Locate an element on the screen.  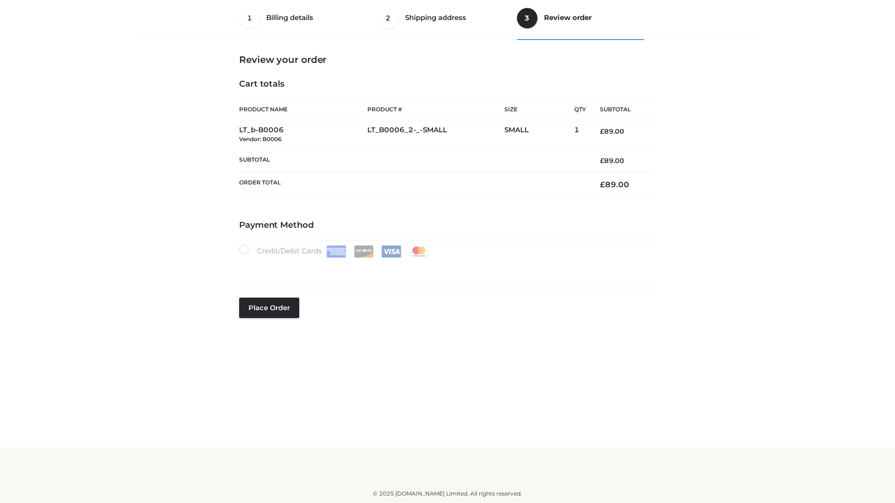
td: LT_b-B0006 is located at coordinates (303, 135).